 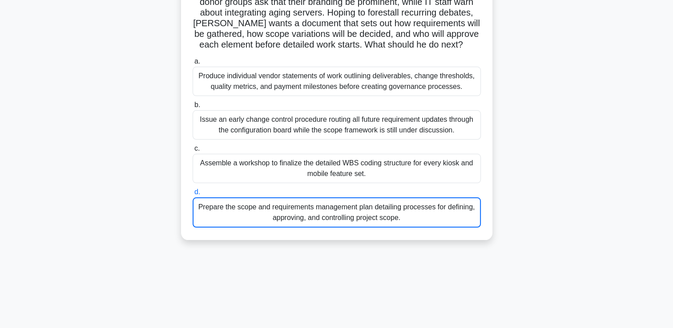 I want to click on div: Assemble a workshop to finalize the detailed WBS coding structure for every kiosk and mobile feat..., so click(x=337, y=169).